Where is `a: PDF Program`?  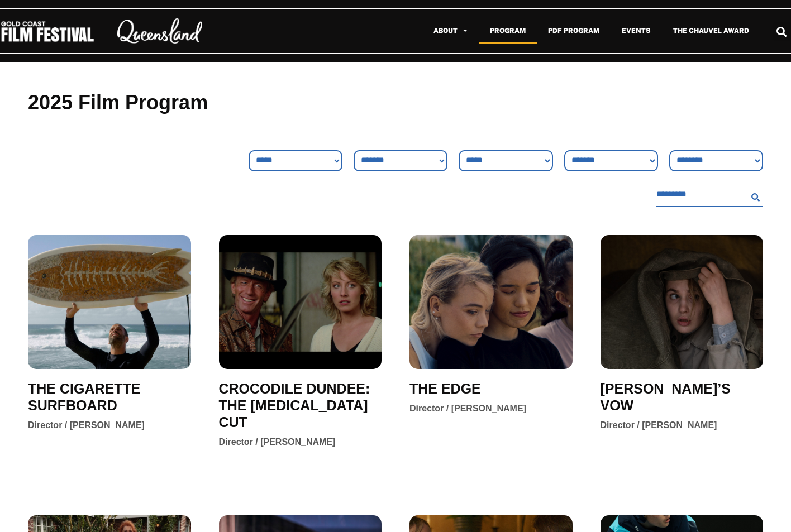 a: PDF Program is located at coordinates (574, 31).